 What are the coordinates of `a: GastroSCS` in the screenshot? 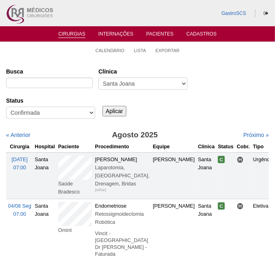 It's located at (233, 13).